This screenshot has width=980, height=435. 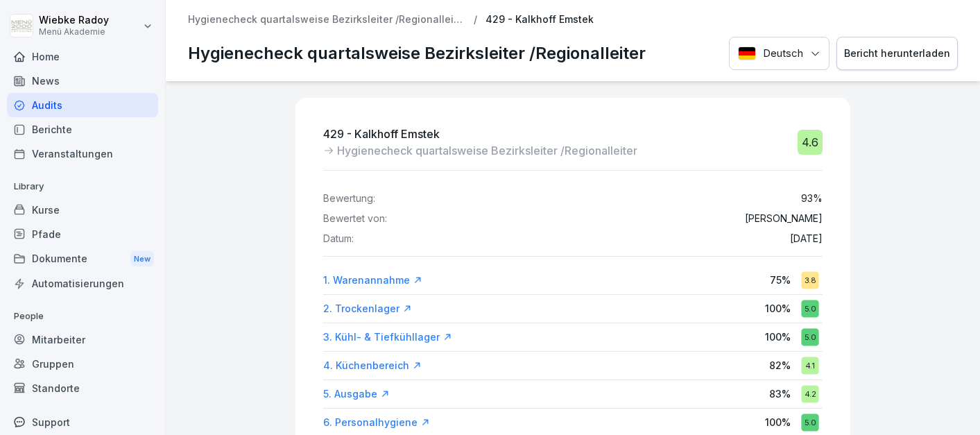 What do you see at coordinates (355, 218) in the screenshot?
I see `p: Bewertet von:` at bounding box center [355, 218].